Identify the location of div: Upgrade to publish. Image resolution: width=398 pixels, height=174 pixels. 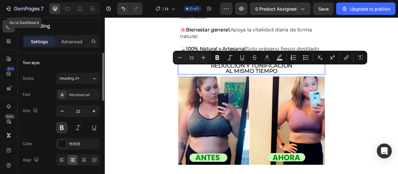
(365, 9).